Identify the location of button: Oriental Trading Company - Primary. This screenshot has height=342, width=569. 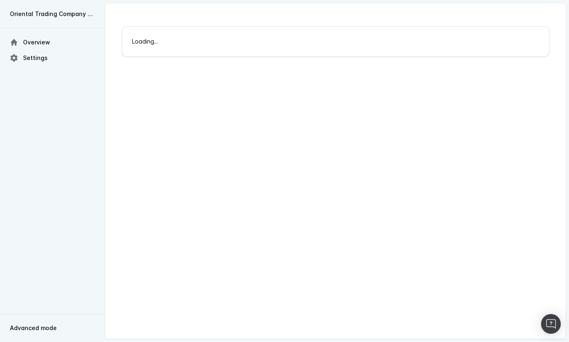
(53, 14).